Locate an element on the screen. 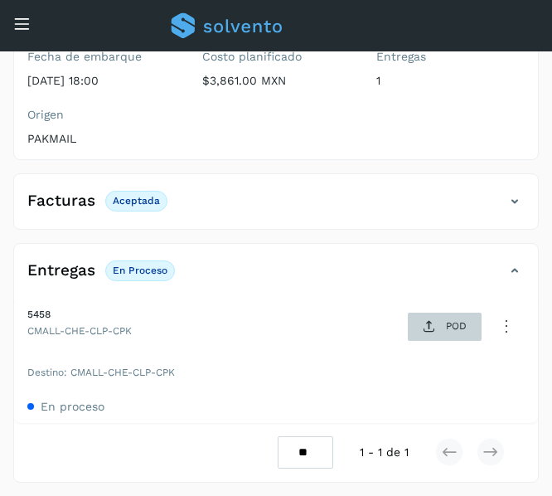  span: Destino: CMALL-CHE-CLP-CPK is located at coordinates (276, 372).